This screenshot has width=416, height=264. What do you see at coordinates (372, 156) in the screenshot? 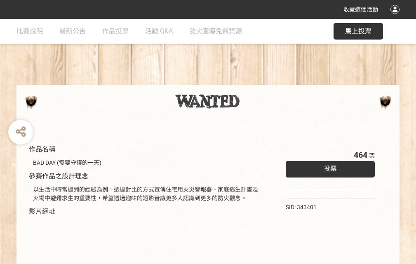
I see `span: 票` at bounding box center [372, 156].